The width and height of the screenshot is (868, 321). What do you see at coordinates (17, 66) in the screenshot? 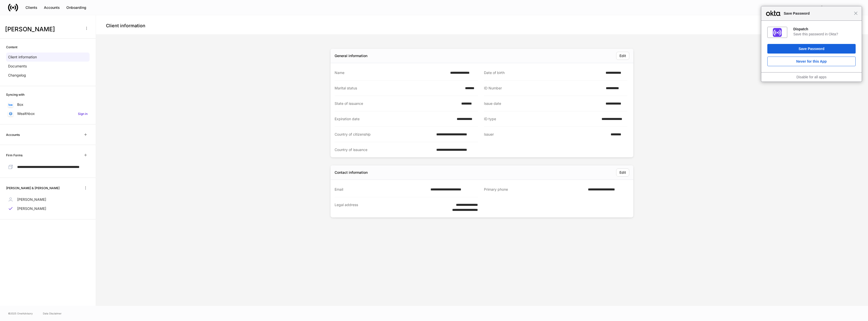
I see `p: Documents` at bounding box center [17, 66].